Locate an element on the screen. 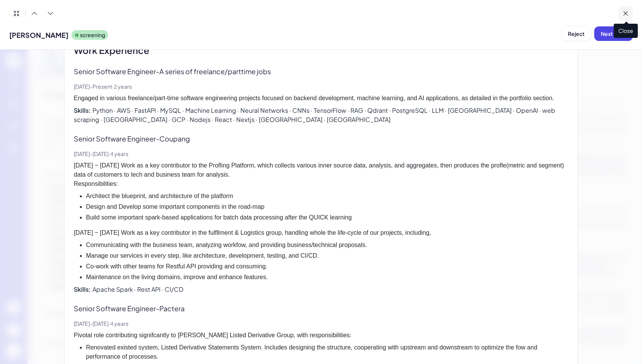 The height and width of the screenshot is (364, 642). button: Reject is located at coordinates (576, 33).